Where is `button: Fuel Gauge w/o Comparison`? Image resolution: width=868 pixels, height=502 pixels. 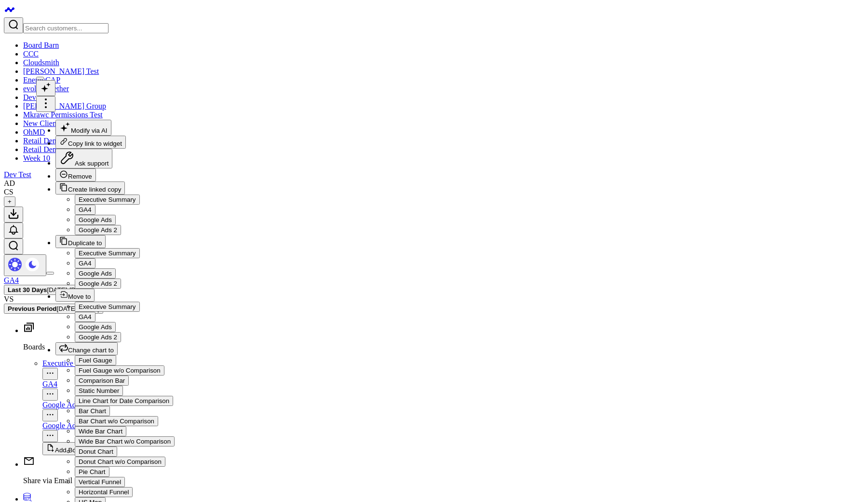 button: Fuel Gauge w/o Comparison is located at coordinates (120, 370).